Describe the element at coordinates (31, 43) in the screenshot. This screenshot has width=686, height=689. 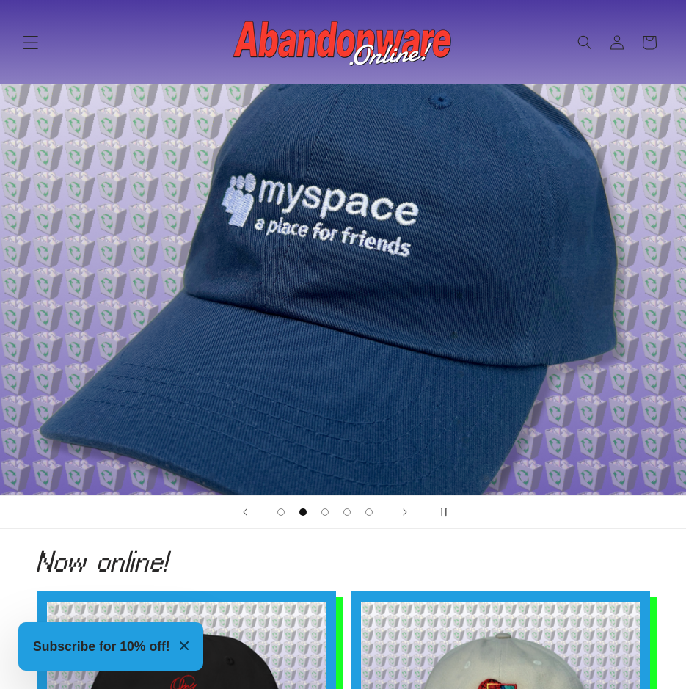
I see `summary: Menu` at that location.